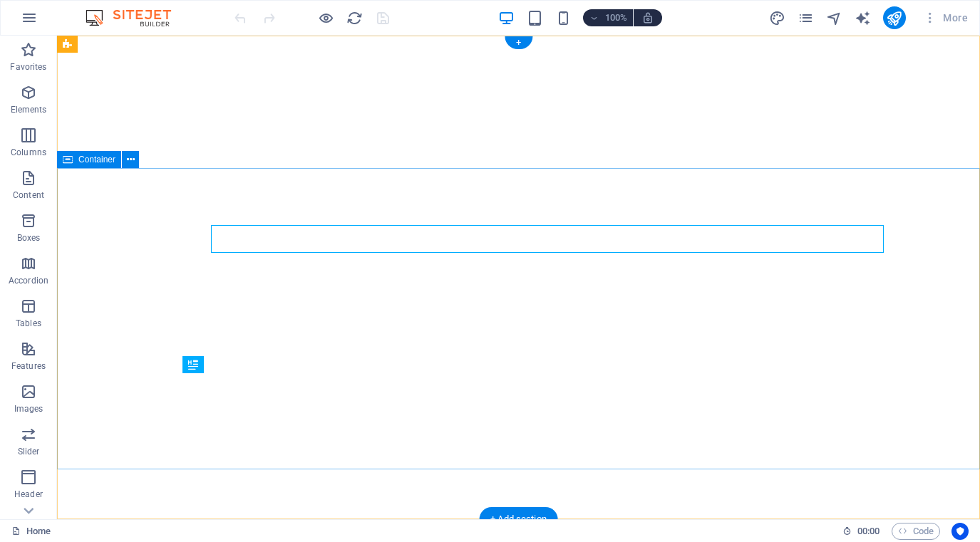  What do you see at coordinates (29, 495) in the screenshot?
I see `p: Header` at bounding box center [29, 495].